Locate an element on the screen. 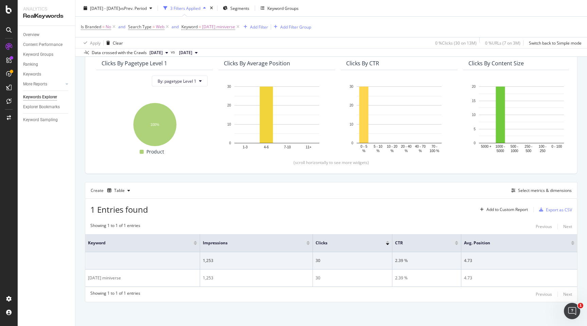 The width and height of the screenshot is (587, 326). div: Ranking is located at coordinates (31, 64).